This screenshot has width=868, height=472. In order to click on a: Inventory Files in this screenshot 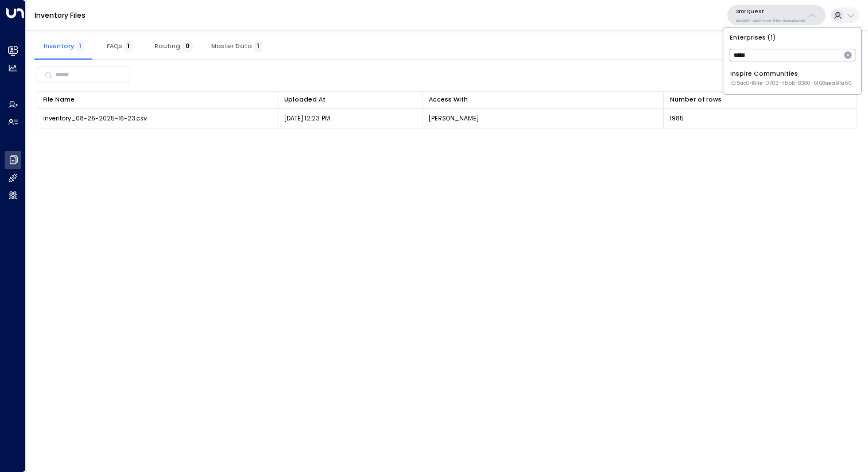, I will do `click(59, 15)`.